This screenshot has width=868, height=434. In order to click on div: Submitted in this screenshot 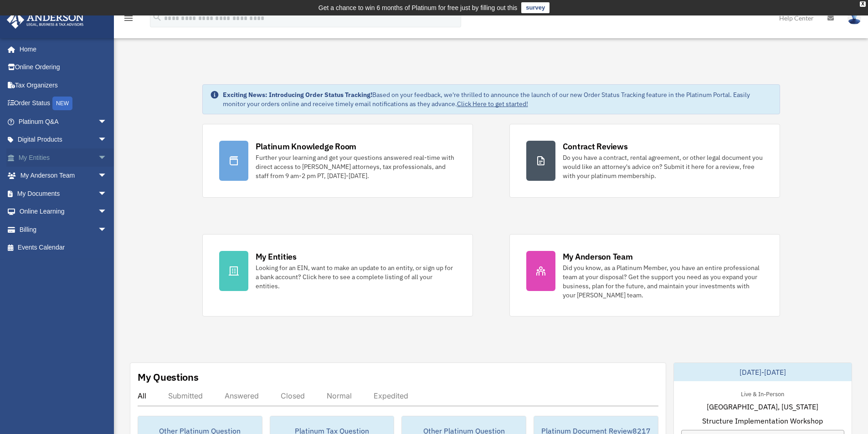, I will do `click(185, 396)`.